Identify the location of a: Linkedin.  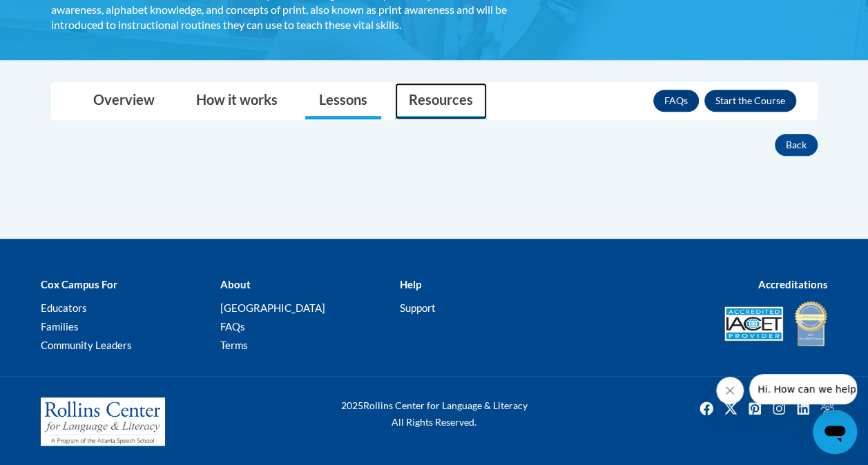
(803, 409).